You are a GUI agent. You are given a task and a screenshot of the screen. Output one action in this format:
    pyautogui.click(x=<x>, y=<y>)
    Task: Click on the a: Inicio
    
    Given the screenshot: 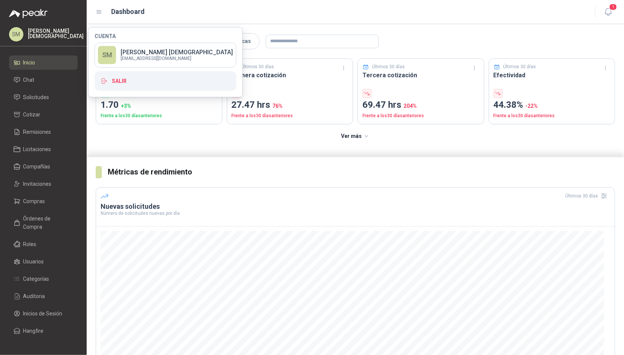 What is the action you would take?
    pyautogui.click(x=43, y=63)
    